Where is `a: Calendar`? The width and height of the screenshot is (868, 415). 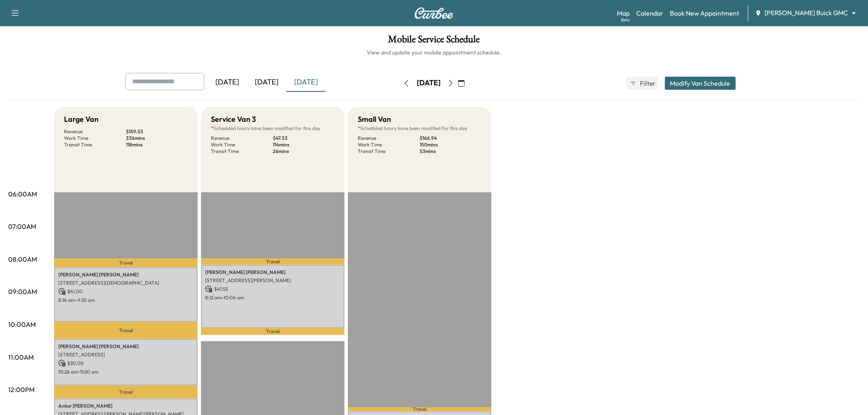 a: Calendar is located at coordinates (649, 13).